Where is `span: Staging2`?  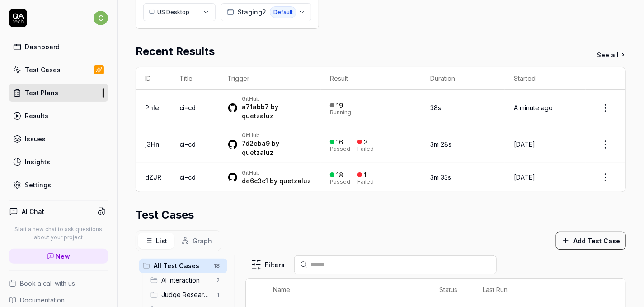 span: Staging2 is located at coordinates (251, 12).